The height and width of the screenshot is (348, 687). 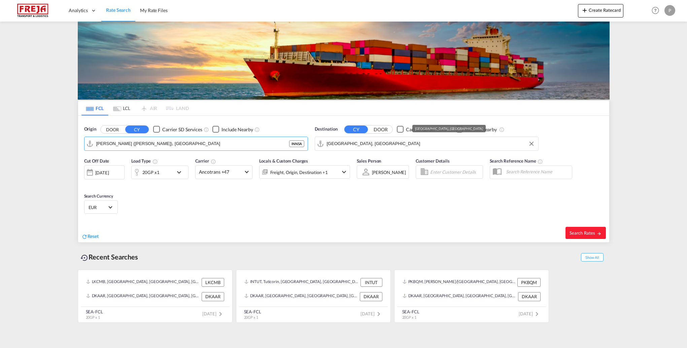 I want to click on span: Sales Person, so click(x=369, y=161).